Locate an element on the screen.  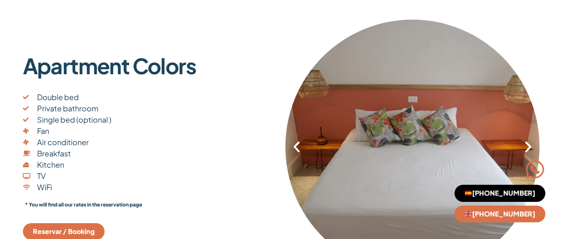
span: Fan is located at coordinates (42, 130).